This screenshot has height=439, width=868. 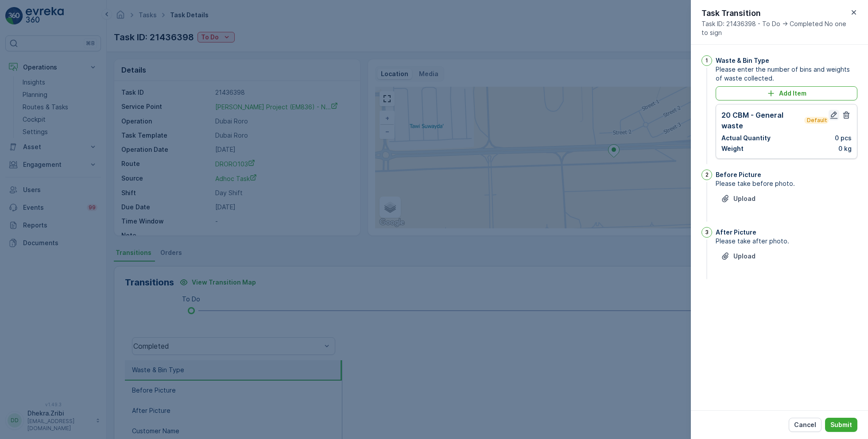 I want to click on p: Waste & Bin Type, so click(x=742, y=60).